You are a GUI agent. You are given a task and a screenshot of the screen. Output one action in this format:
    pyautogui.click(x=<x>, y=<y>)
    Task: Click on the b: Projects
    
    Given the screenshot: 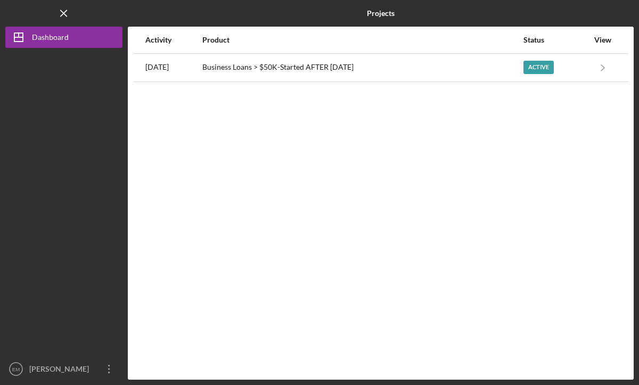 What is the action you would take?
    pyautogui.click(x=381, y=13)
    